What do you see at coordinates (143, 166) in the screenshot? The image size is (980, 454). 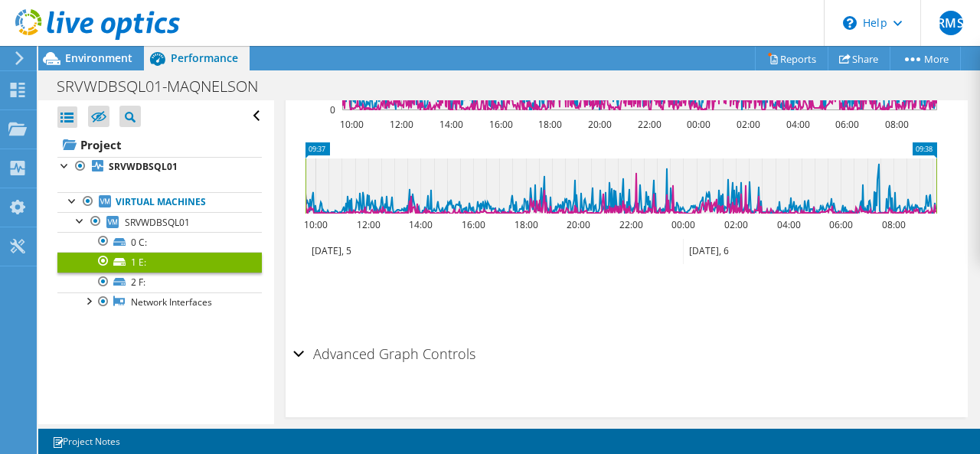 I see `b: SRVWDBSQL01` at bounding box center [143, 166].